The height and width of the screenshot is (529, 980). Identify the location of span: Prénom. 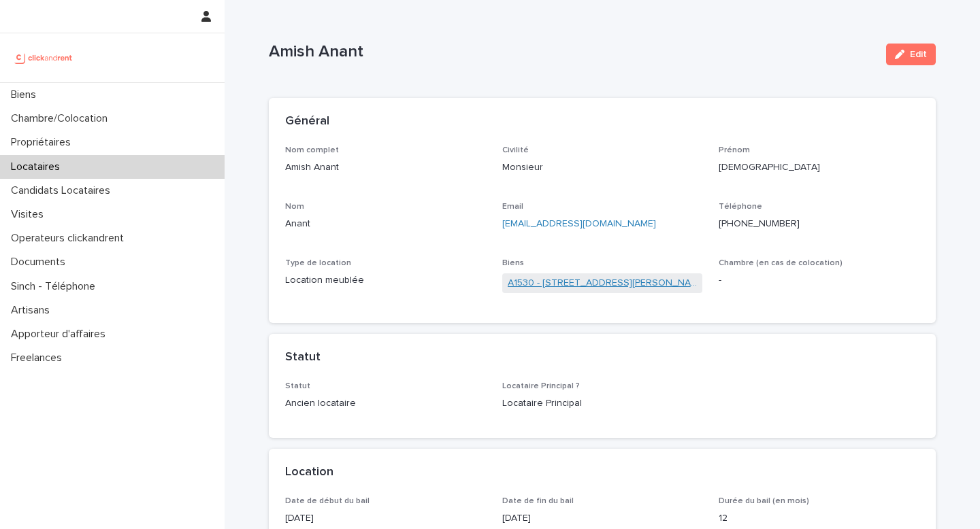
(734, 150).